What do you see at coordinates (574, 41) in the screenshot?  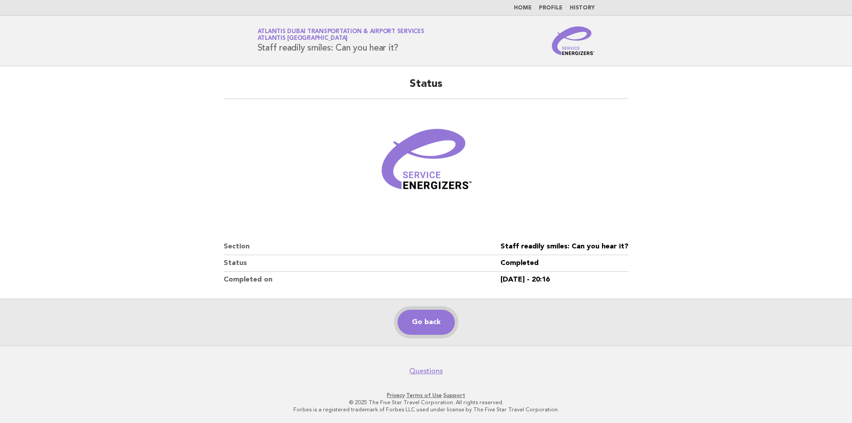 I see `img: Service Energizers` at bounding box center [574, 41].